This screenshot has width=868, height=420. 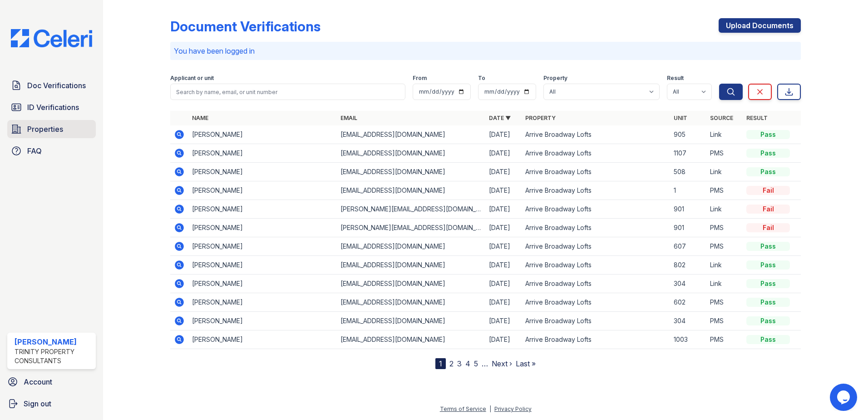 What do you see at coordinates (420, 78) in the screenshot?
I see `label: From` at bounding box center [420, 78].